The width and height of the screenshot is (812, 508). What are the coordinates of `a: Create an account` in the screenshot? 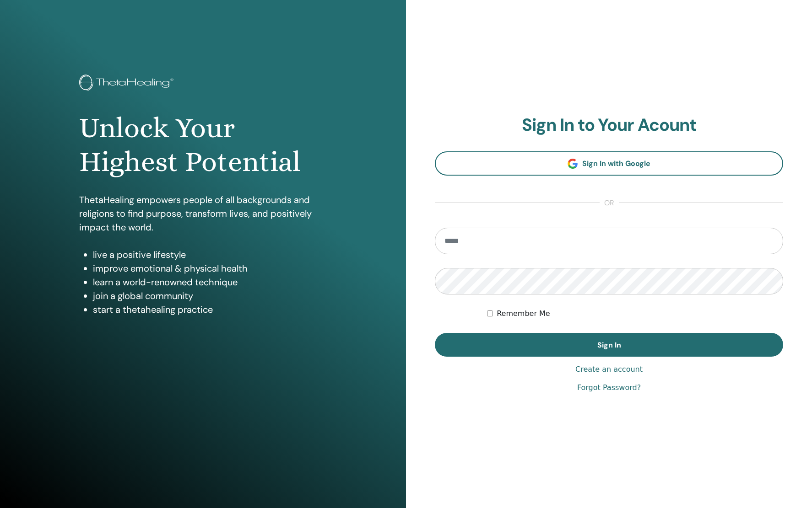 It's located at (609, 370).